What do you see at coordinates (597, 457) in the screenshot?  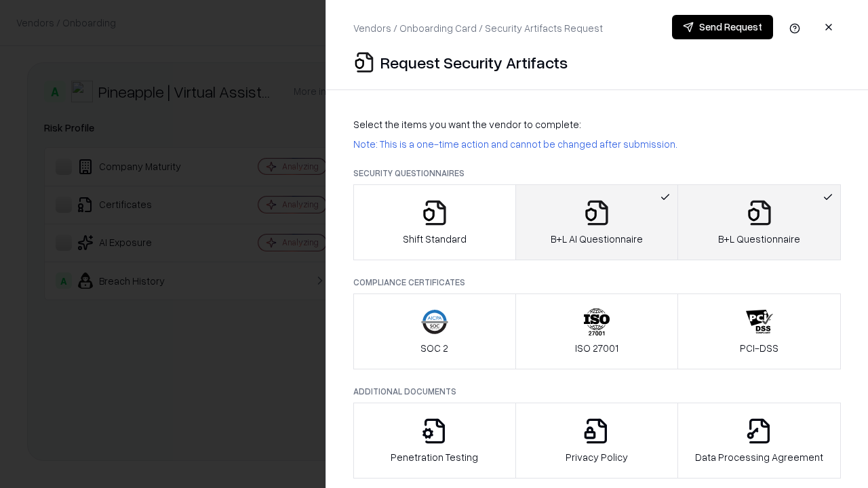 I see `p: Privacy Policy` at bounding box center [597, 457].